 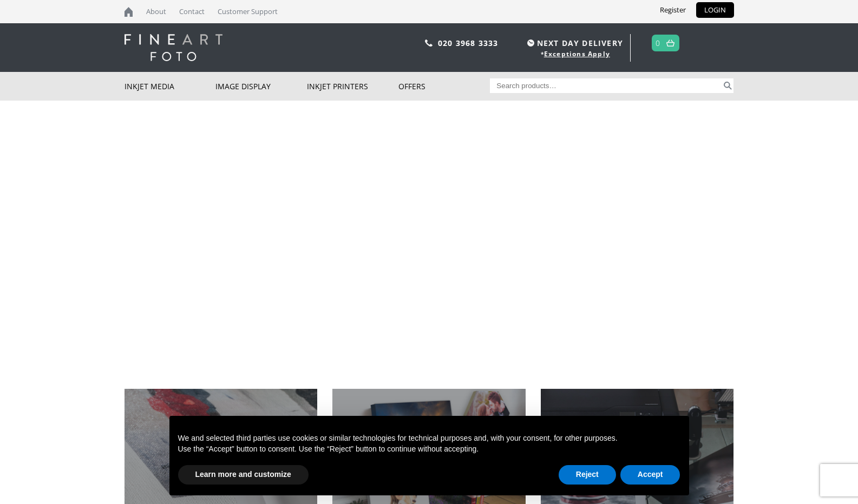 I want to click on p: Use the “Accept” button to consent. Use the “Reject” button to continue without accepting., so click(x=429, y=449).